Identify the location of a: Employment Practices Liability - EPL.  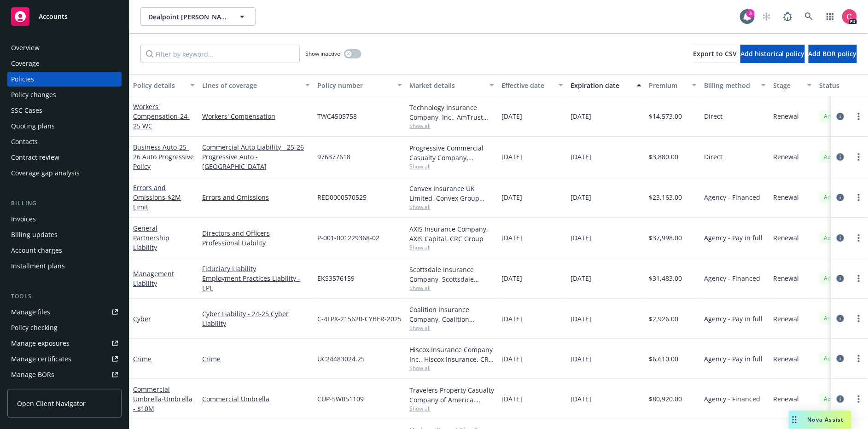
(256, 283).